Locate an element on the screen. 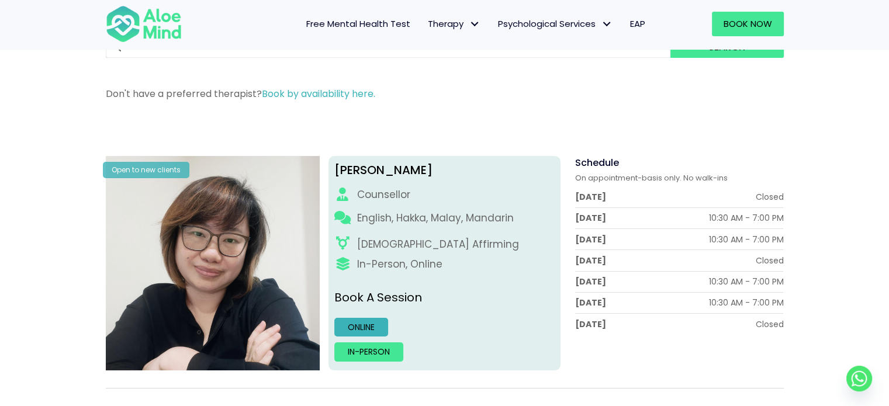 Image resolution: width=889 pixels, height=406 pixels. div: Counsellor is located at coordinates (383, 195).